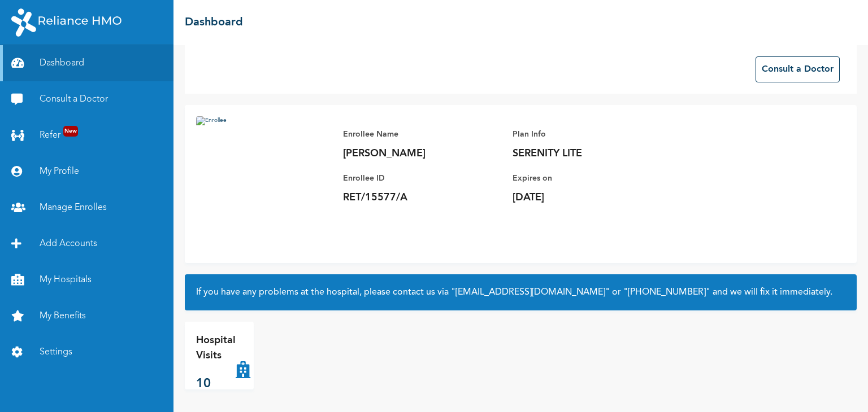  Describe the element at coordinates (70, 131) in the screenshot. I see `span: New` at that location.